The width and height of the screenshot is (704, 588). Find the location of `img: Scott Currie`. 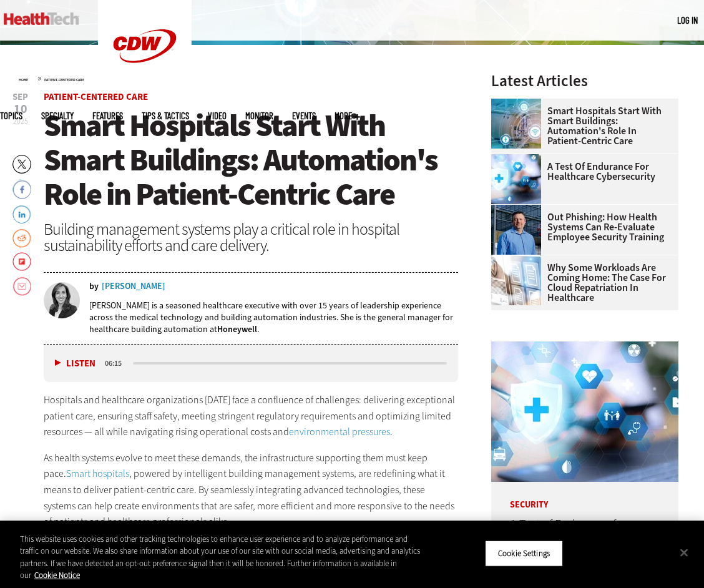

img: Scott Currie is located at coordinates (517, 229).